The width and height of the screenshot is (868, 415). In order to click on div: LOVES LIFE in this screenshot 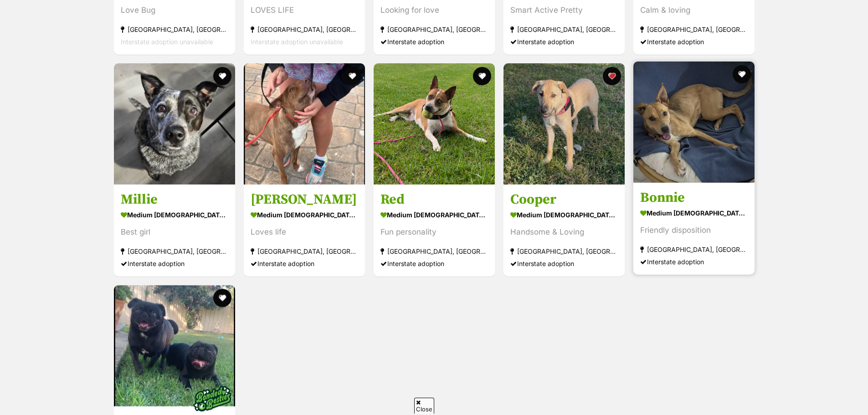, I will do `click(304, 10)`.